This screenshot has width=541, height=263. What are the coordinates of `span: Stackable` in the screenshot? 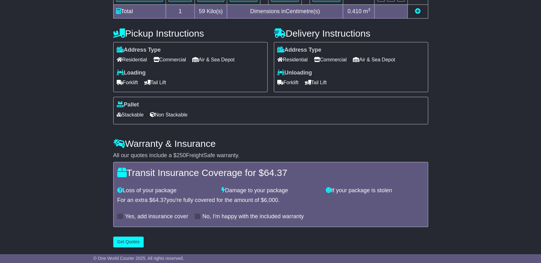 It's located at (130, 115).